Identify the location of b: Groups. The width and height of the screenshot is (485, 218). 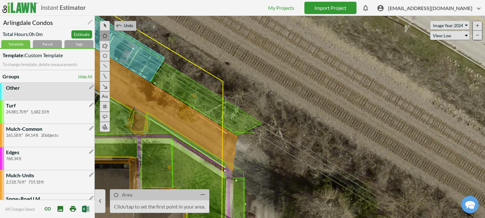
(11, 76).